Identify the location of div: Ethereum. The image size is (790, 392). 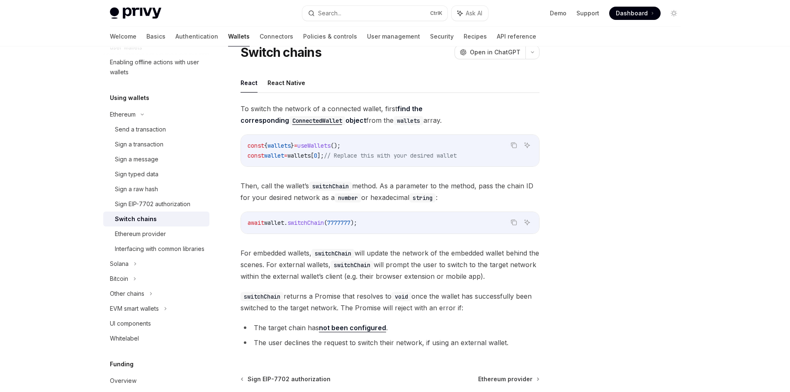
(123, 115).